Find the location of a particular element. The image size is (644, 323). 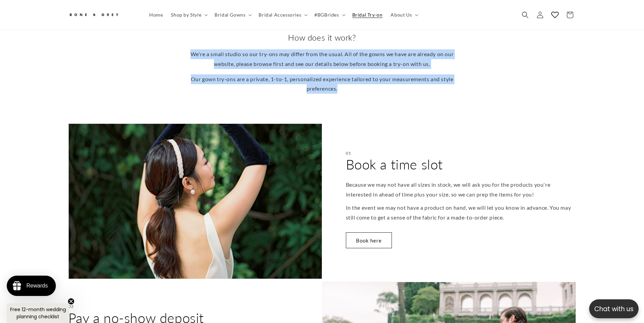

a: Bridal Try-on is located at coordinates (368, 15).